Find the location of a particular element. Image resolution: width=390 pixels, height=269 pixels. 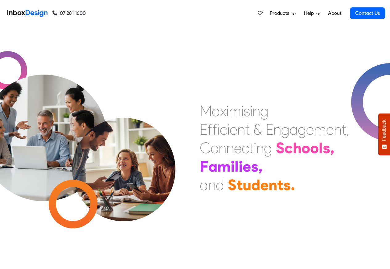

div: u is located at coordinates (247, 185).